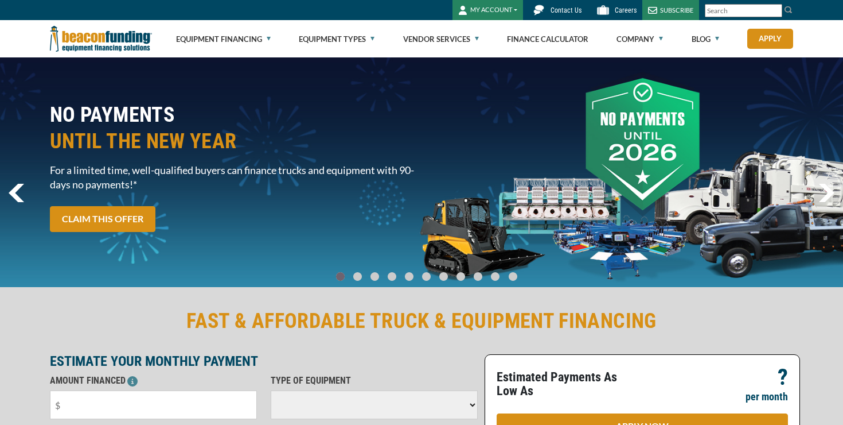  Describe the element at coordinates (223, 39) in the screenshot. I see `a: Equipment Financing` at that location.